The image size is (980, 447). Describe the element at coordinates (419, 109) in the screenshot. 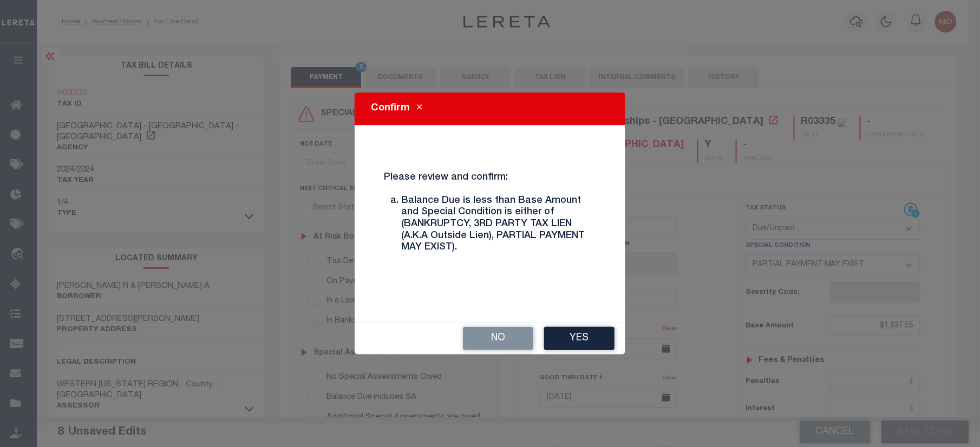

I see `button: Close` at that location.